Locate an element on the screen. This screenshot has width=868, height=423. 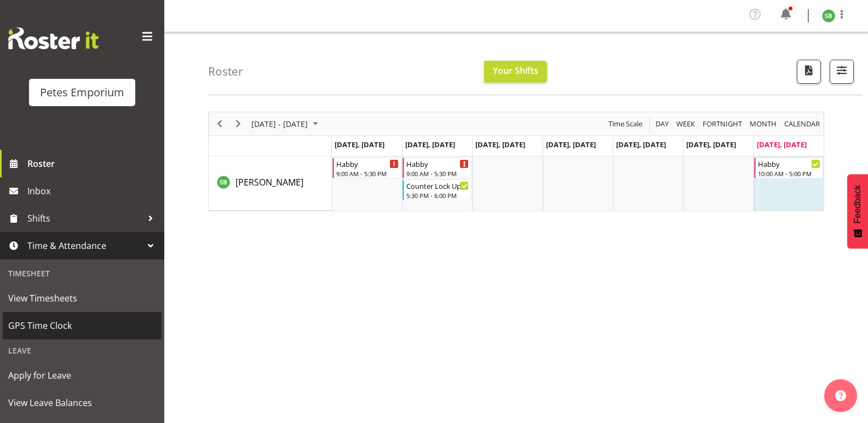
button: Previous is located at coordinates (219, 124).